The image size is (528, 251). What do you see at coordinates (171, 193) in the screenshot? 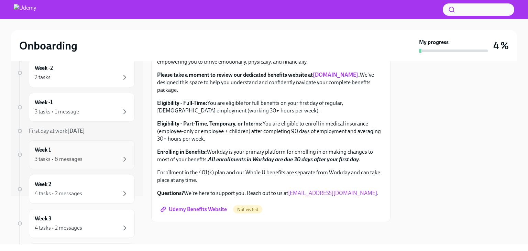
I see `strong: Questions?` at bounding box center [171, 193].